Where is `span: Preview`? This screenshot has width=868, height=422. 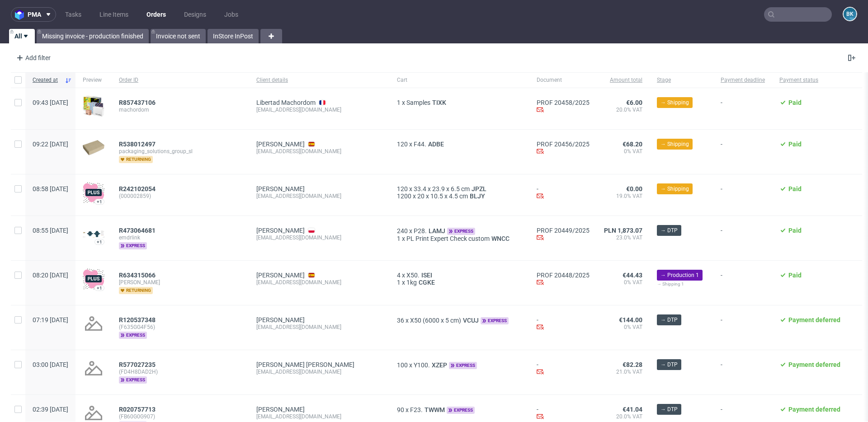 span: Preview is located at coordinates (93, 80).